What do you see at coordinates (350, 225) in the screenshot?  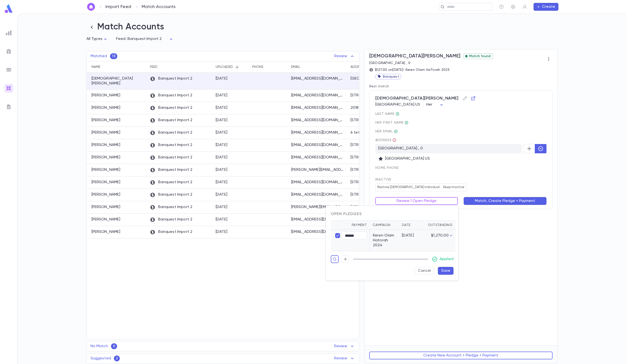 I see `th: Payment` at bounding box center [350, 225].